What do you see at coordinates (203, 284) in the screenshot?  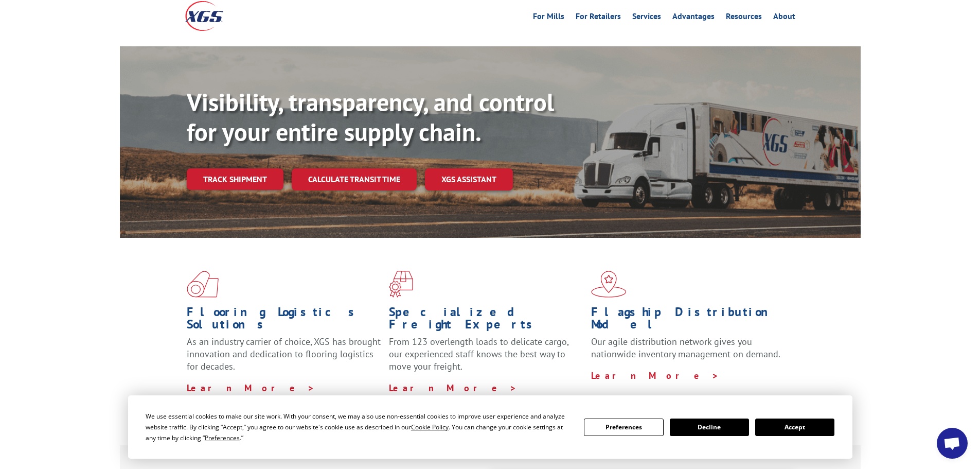 I see `img: xgs-icon-total-supply-chain-intelligence-red` at bounding box center [203, 284].